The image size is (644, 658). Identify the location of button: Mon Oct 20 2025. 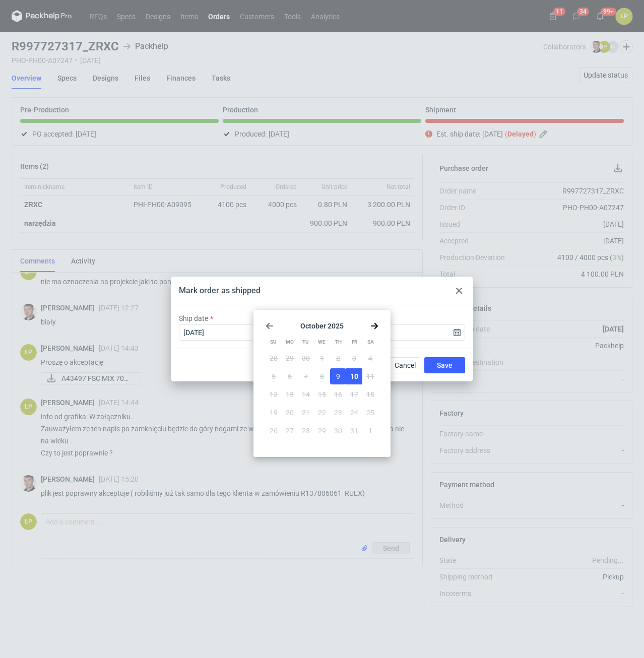
(290, 413).